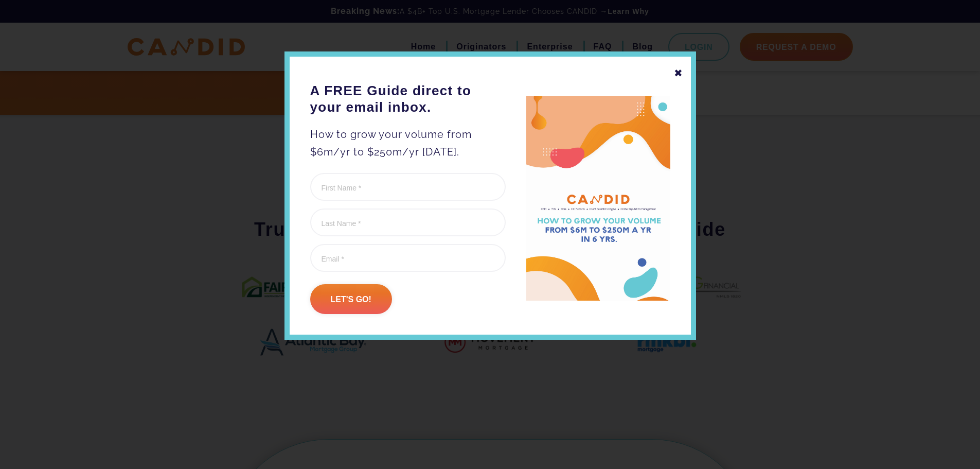 The image size is (980, 469). Describe the element at coordinates (351, 299) in the screenshot. I see `input: Let's go!` at that location.